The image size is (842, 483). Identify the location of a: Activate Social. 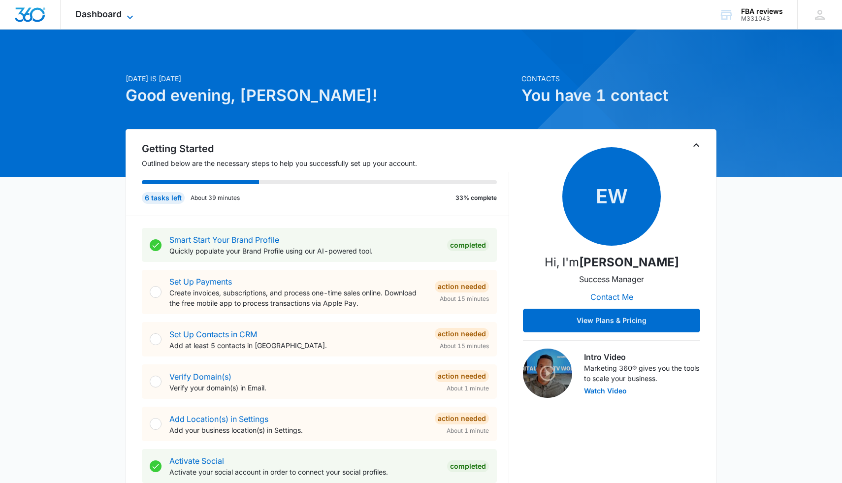
(196, 461).